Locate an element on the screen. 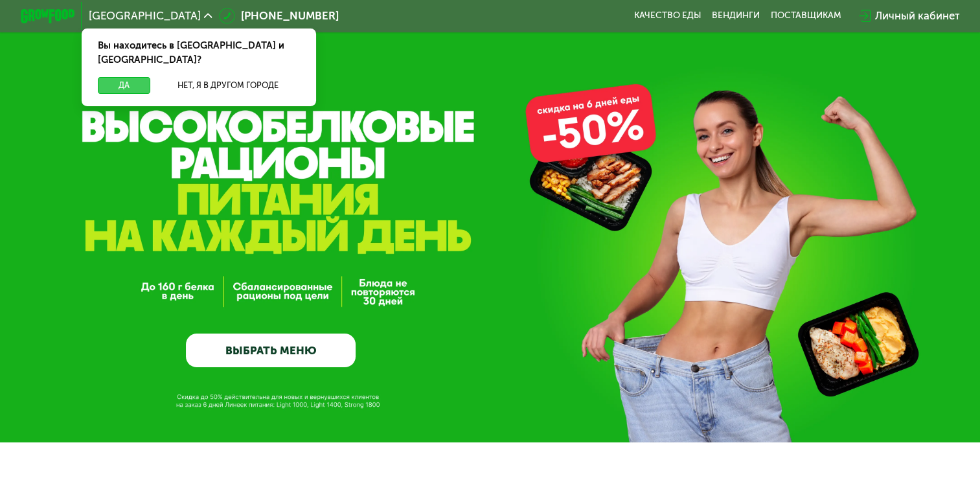 The image size is (980, 478). div: поставщикам is located at coordinates (805, 15).